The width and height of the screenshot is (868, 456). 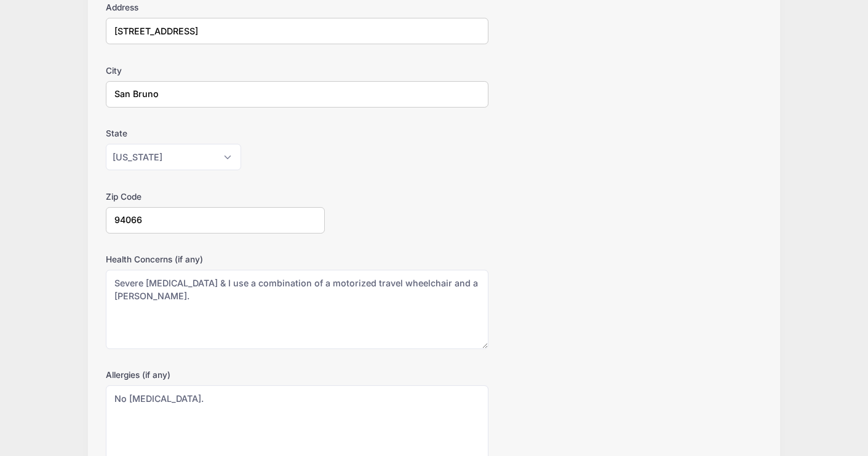 I want to click on label: Health Concerns (if any), so click(x=215, y=260).